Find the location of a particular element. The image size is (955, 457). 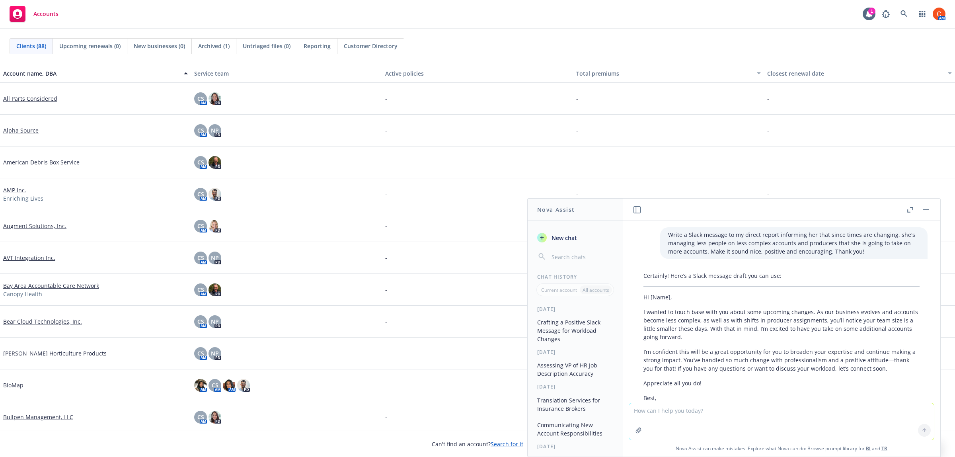

span: New businesses (0) is located at coordinates (159, 46).